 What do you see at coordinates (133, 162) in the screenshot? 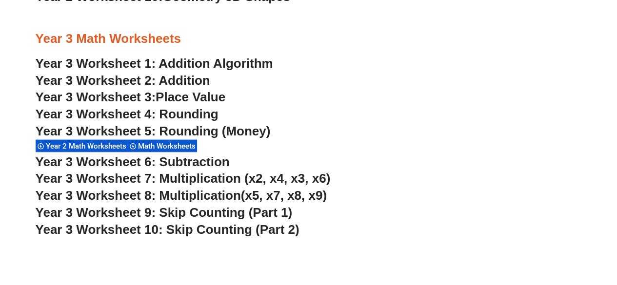
I see `span: Year 3 Worksheet 6: Subtraction` at bounding box center [133, 162].